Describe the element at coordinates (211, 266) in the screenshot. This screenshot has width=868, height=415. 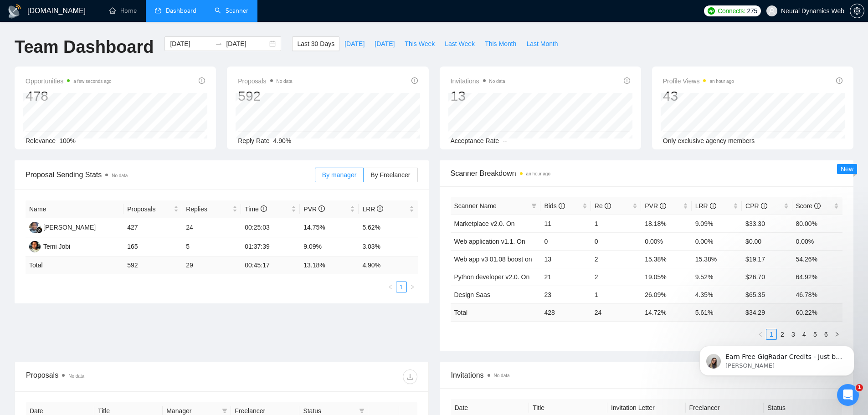
I see `td: 29` at that location.